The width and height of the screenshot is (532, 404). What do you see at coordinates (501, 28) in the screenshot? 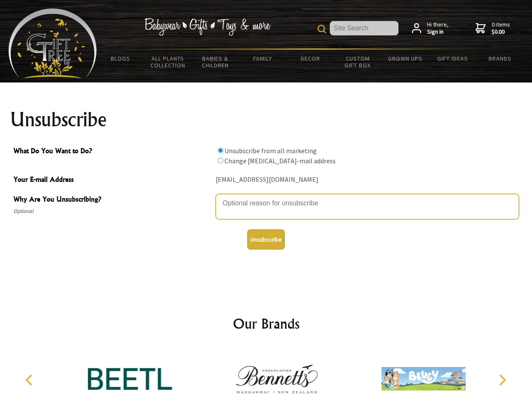
I see `span: 0 items` at bounding box center [501, 28].